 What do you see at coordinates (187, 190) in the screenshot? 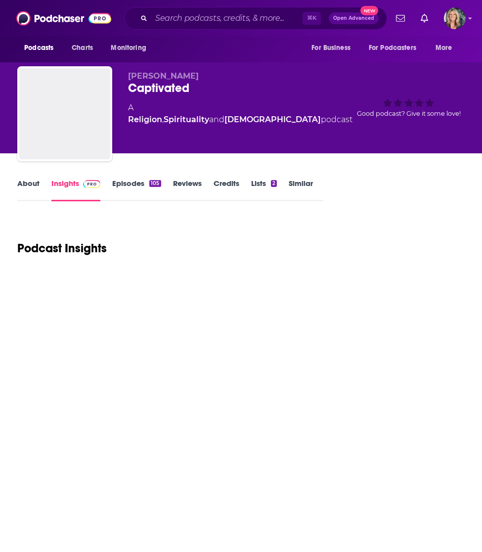
I see `a: Reviews` at bounding box center [187, 190].